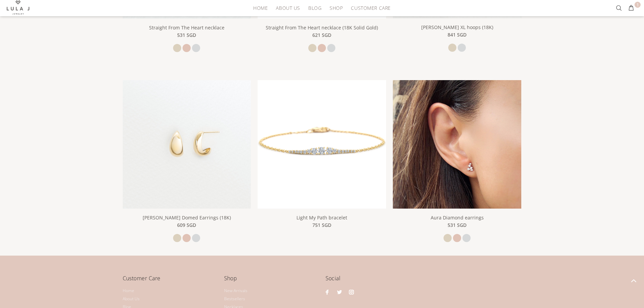 The height and width of the screenshot is (308, 644). What do you see at coordinates (235, 290) in the screenshot?
I see `a: New Arrivals` at bounding box center [235, 290].